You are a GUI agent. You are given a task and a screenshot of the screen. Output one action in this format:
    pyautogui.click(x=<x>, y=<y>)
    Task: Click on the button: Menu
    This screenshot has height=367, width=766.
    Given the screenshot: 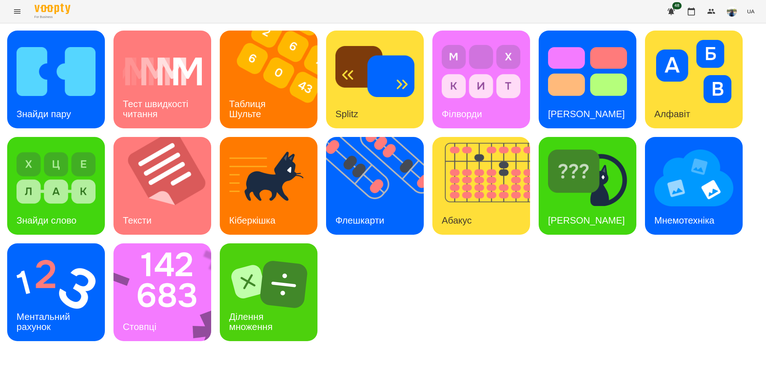 What is the action you would take?
    pyautogui.click(x=17, y=11)
    